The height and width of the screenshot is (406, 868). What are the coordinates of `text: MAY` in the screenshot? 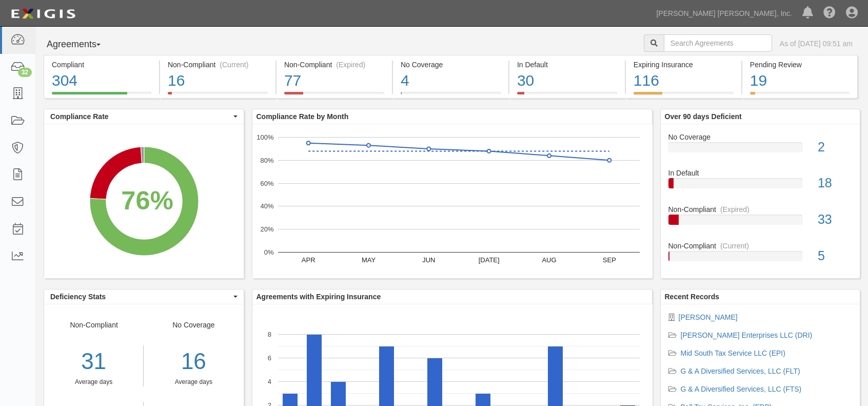 It's located at (368, 260).